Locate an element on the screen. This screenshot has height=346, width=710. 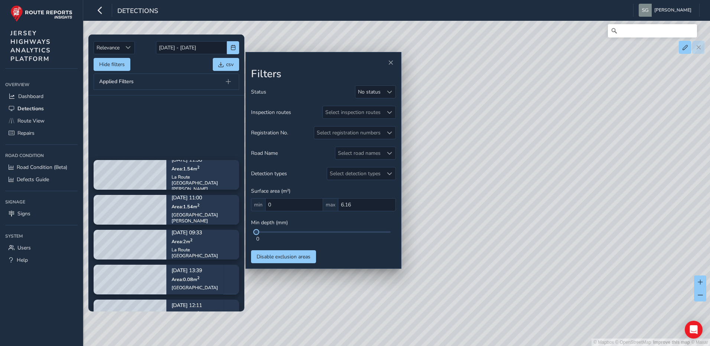
div: Select inspection routes is located at coordinates (353, 112).